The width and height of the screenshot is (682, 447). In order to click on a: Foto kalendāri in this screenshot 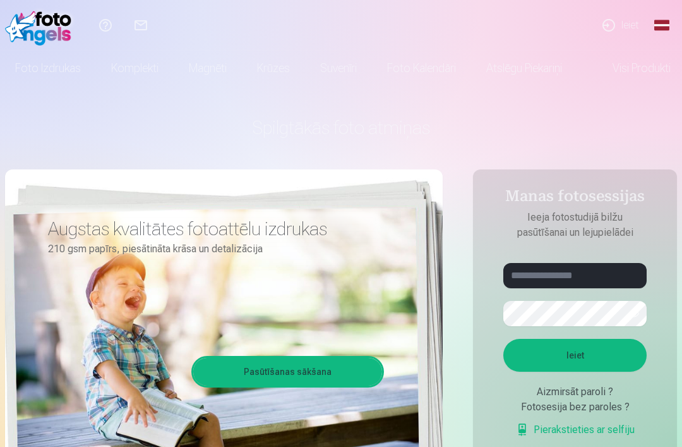, I will do `click(421, 68)`.